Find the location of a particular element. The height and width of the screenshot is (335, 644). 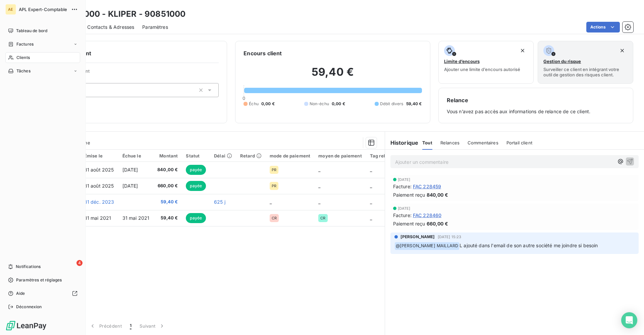

button: Gestion du risqueSurveiller ce client en intégrant votre outil de gestion des risques client. is located at coordinates (585, 62).